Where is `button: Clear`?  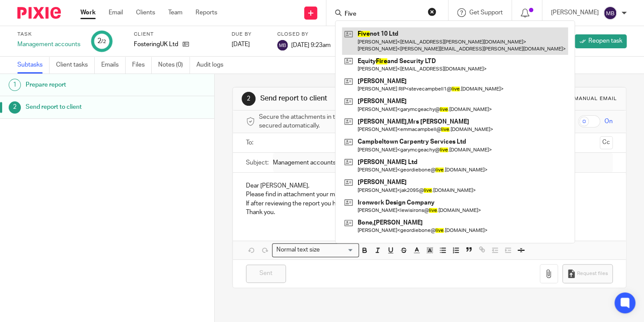
button: Clear is located at coordinates (432, 12).